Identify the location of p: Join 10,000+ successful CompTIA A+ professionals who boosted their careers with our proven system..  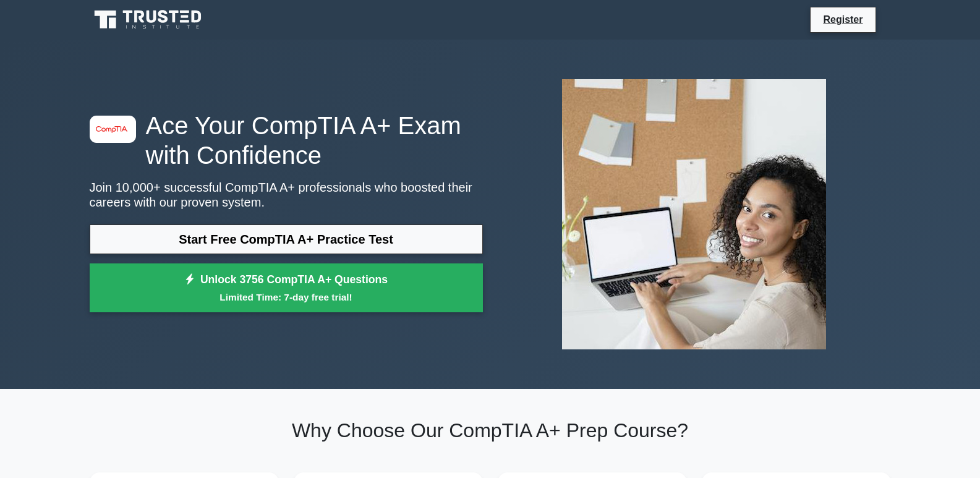
(286, 195).